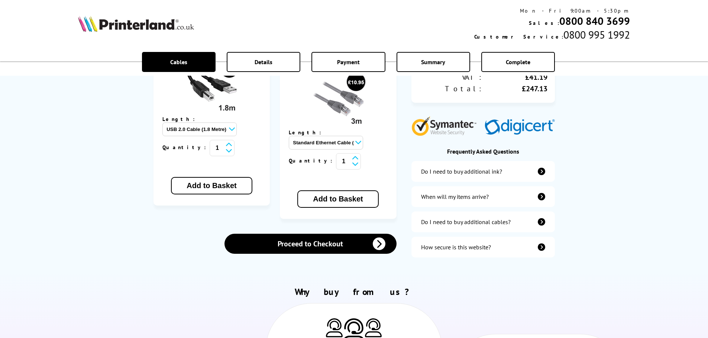 The width and height of the screenshot is (708, 338). What do you see at coordinates (179, 62) in the screenshot?
I see `span: Cables` at bounding box center [179, 62].